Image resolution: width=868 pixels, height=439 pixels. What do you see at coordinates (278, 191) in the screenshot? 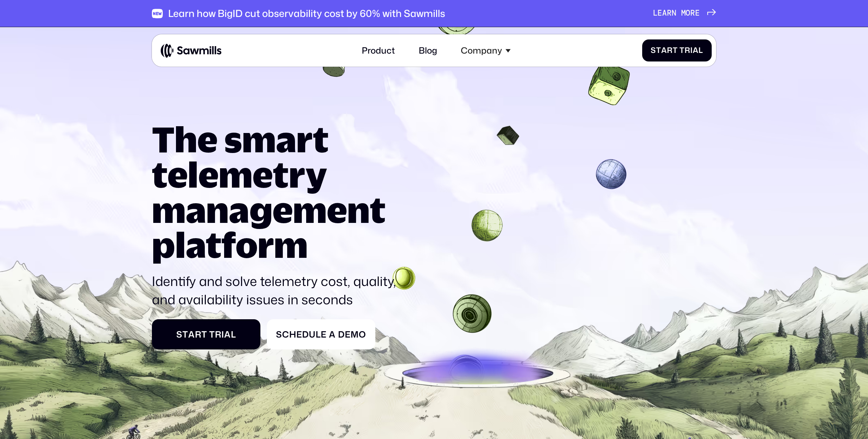
I see `h1: The smart telemetry management platform` at bounding box center [278, 191].